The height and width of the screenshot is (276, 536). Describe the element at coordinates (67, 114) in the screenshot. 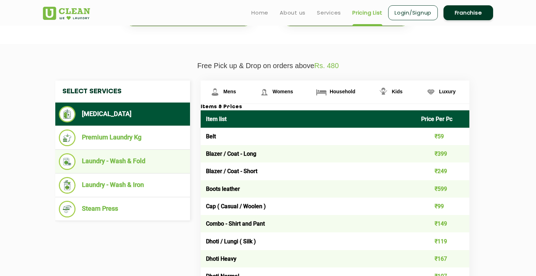

I see `img: Dry Cleaning` at that location.